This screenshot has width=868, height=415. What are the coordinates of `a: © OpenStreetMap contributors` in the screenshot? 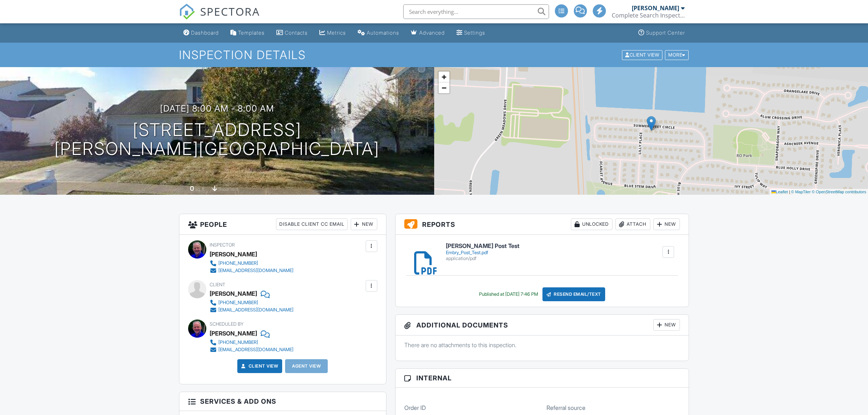 It's located at (839, 192).